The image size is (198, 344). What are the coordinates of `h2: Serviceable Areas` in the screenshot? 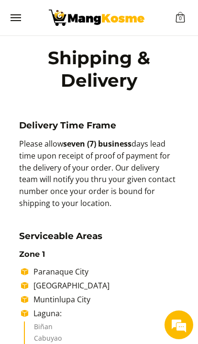 It's located at (99, 236).